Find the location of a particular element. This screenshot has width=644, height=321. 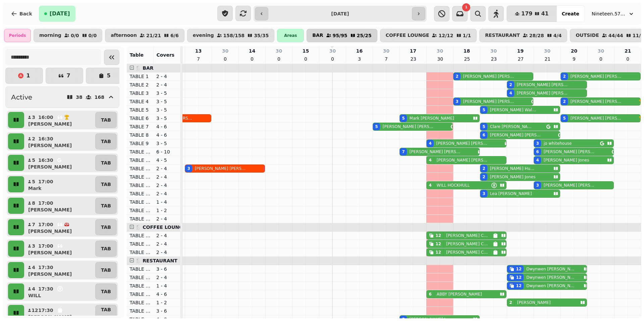

p: 4 - 6 is located at coordinates (167, 135).